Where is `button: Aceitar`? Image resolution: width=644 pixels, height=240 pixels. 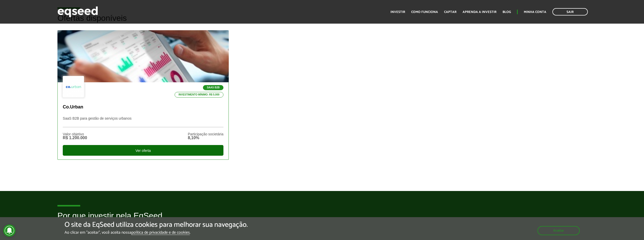 button: Aceitar is located at coordinates (559, 230).